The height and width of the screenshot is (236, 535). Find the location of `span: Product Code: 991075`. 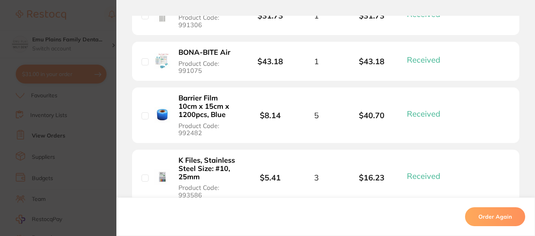

span: Product Code: 991075 is located at coordinates (208, 67).